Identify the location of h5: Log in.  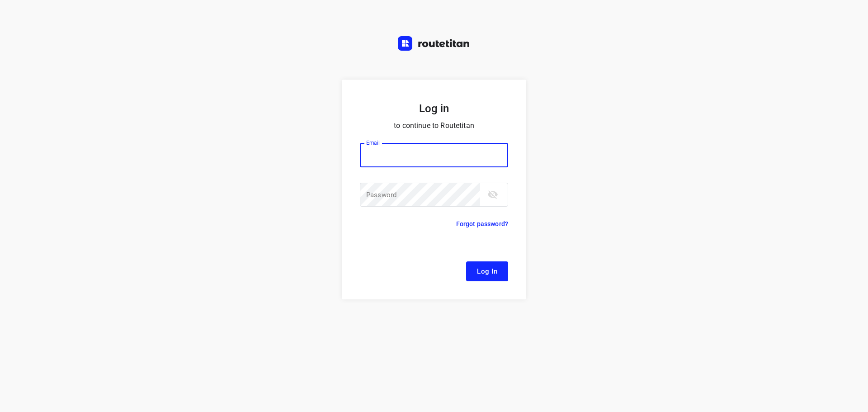
(434, 108).